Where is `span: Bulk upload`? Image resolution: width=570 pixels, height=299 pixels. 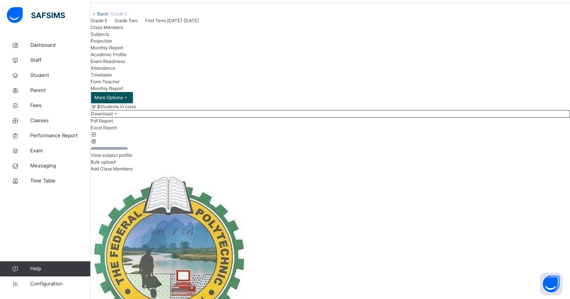
span: Bulk upload is located at coordinates (103, 162).